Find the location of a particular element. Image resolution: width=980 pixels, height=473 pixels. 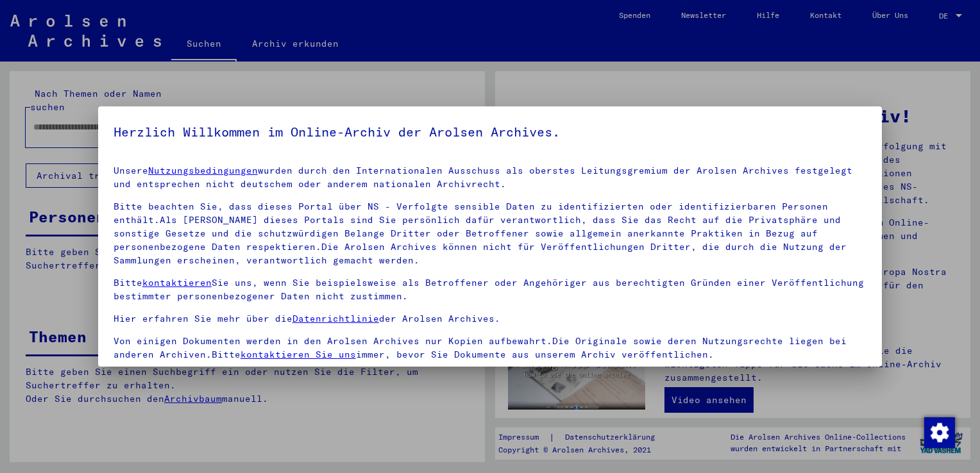

p: Bitte beachten Sie, dass dieses Portal über NS - Verfolgte sensible Daten zu identifizierten oder... is located at coordinates (490, 233).